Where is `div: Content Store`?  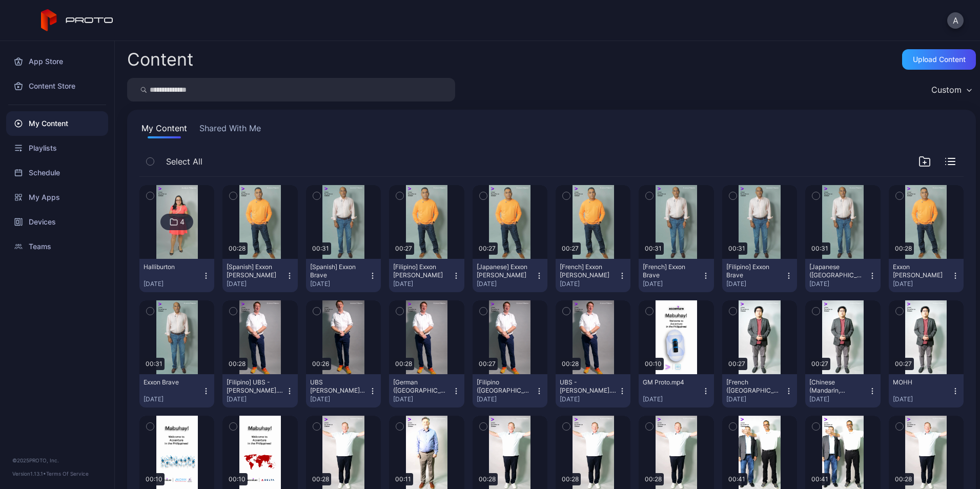 div: Content Store is located at coordinates (57, 86).